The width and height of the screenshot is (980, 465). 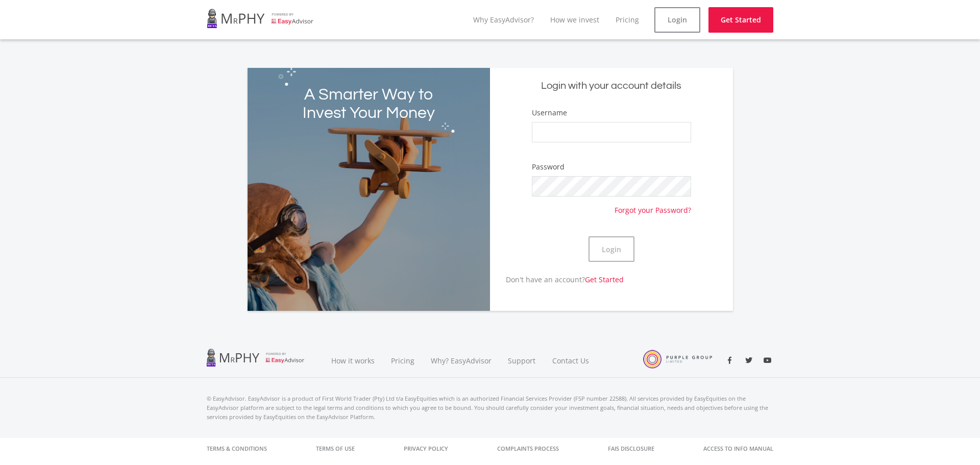 What do you see at coordinates (461, 360) in the screenshot?
I see `a: Why? EasyAdvisor` at bounding box center [461, 360].